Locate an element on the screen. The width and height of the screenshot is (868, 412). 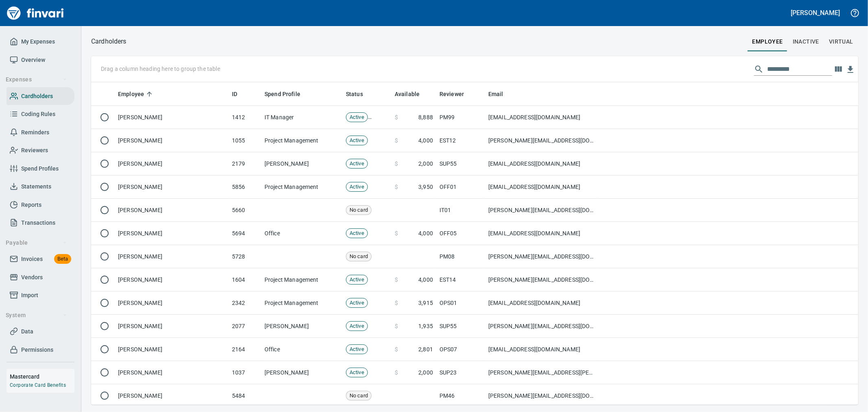
h6: Mastercard is located at coordinates (42, 377).